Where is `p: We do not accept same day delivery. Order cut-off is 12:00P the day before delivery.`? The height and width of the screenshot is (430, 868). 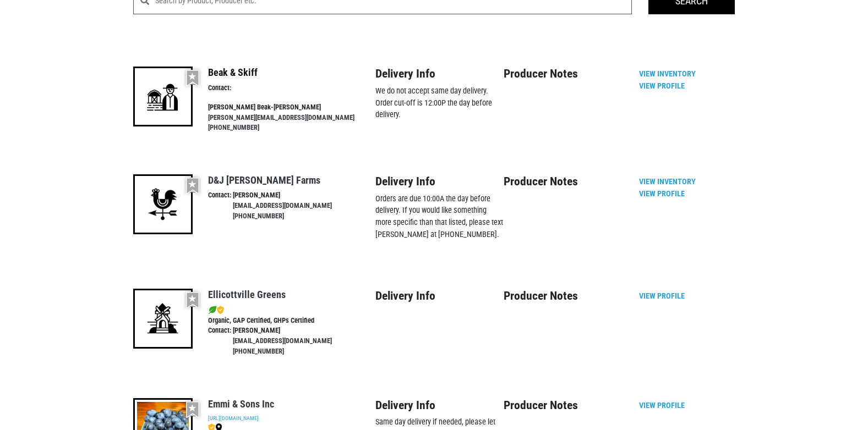 p: We do not accept same day delivery. Order cut-off is 12:00P the day before delivery. is located at coordinates (439, 103).